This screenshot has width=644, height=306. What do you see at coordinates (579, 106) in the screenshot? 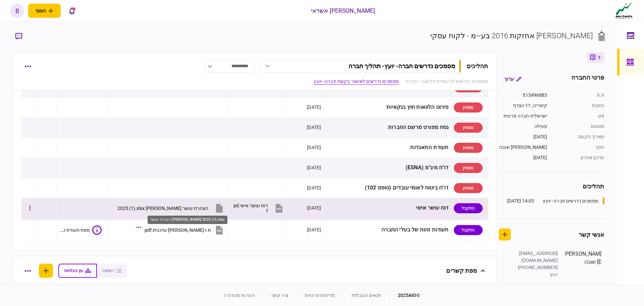
I see `div: כתובת` at bounding box center [579, 106].